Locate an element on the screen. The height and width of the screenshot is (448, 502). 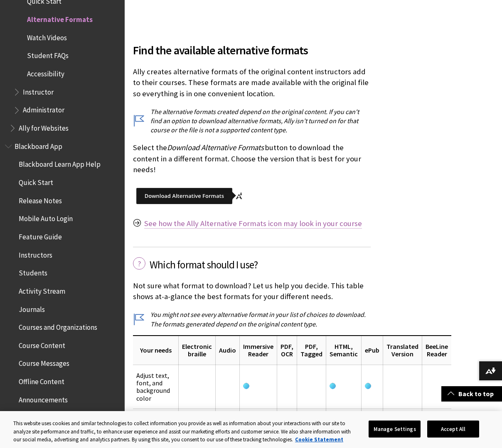
span: Instructors is located at coordinates (35, 253).